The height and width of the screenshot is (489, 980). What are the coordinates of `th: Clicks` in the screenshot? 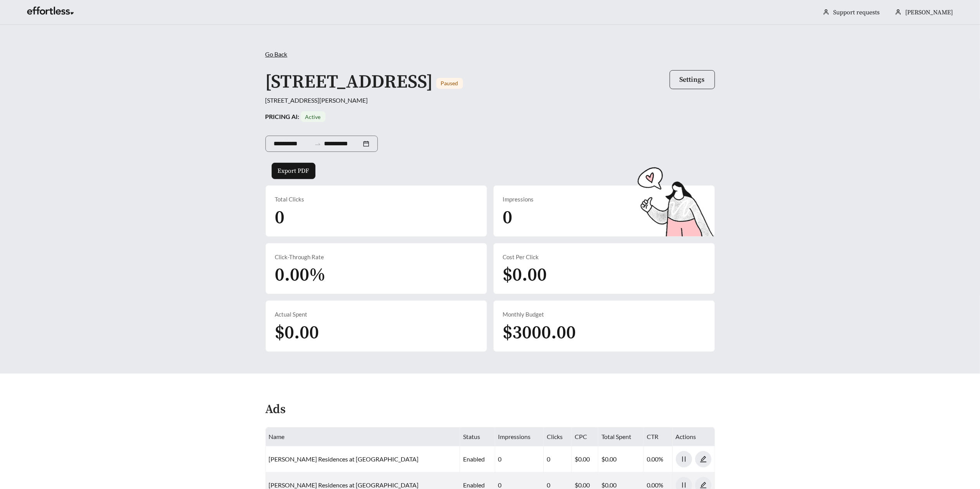 It's located at (557, 437).